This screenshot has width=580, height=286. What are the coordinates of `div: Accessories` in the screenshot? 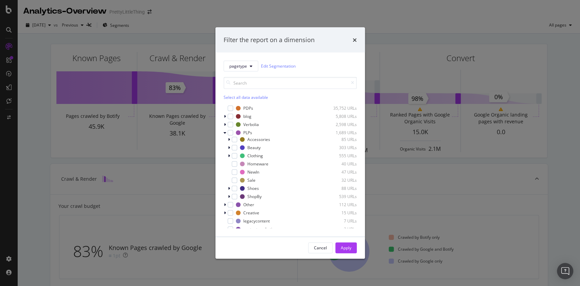 It's located at (258, 139).